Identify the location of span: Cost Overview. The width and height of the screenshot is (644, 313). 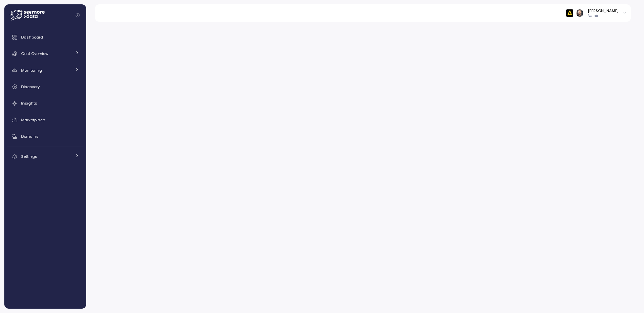
(34, 54).